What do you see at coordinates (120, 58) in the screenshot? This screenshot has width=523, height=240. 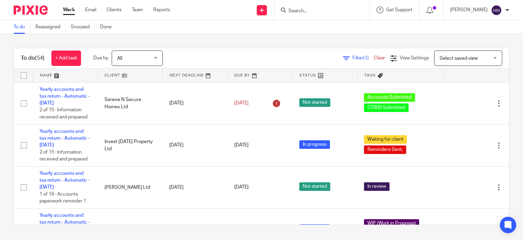 I see `span: All` at bounding box center [120, 58].